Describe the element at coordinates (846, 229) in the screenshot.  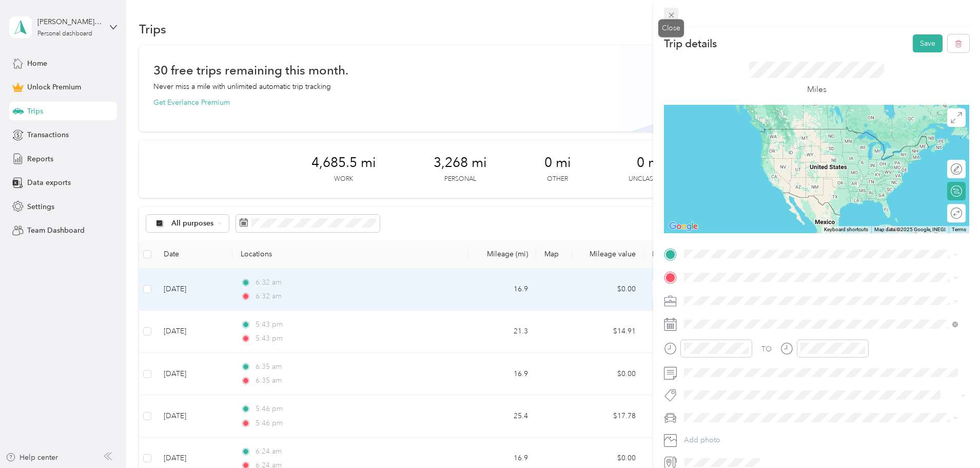
I see `button: Keyboard shortcuts` at that location.